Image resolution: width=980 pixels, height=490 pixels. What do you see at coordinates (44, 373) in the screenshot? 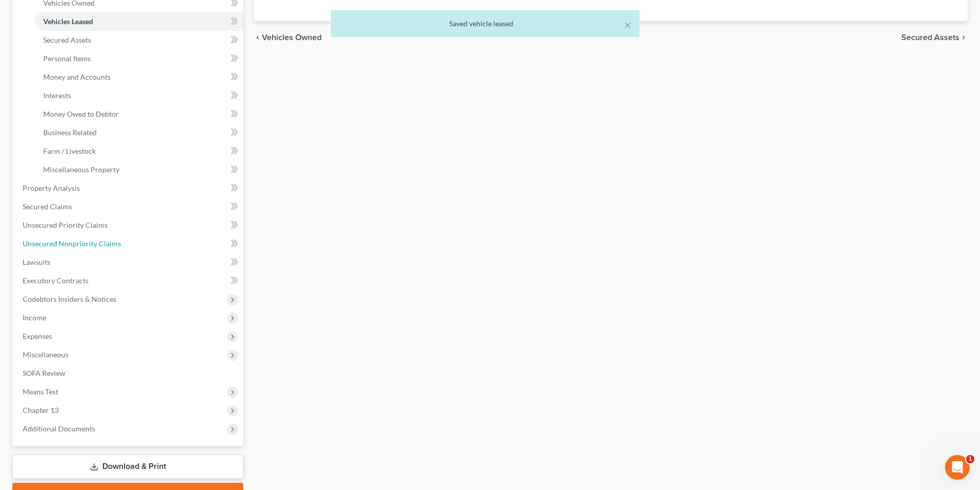
I see `span: SOFA Review` at bounding box center [44, 373].